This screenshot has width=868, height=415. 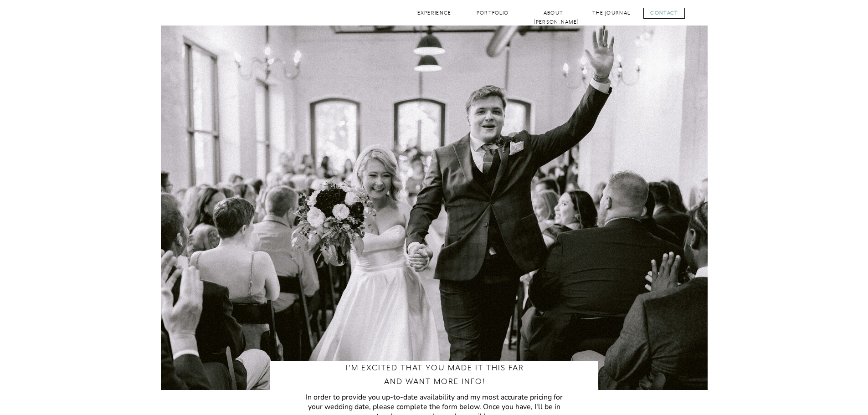 What do you see at coordinates (434, 12) in the screenshot?
I see `nav: Experience` at bounding box center [434, 12].